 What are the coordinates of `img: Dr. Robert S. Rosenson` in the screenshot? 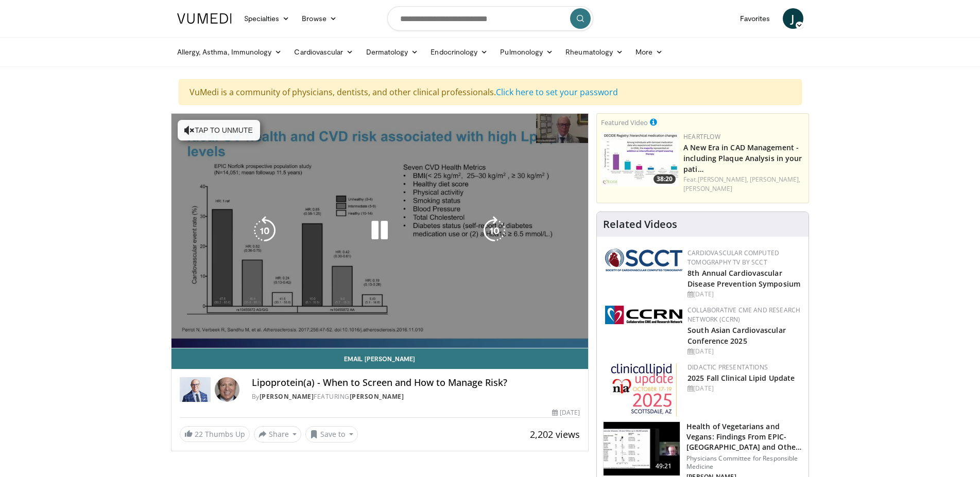 It's located at (195, 390).